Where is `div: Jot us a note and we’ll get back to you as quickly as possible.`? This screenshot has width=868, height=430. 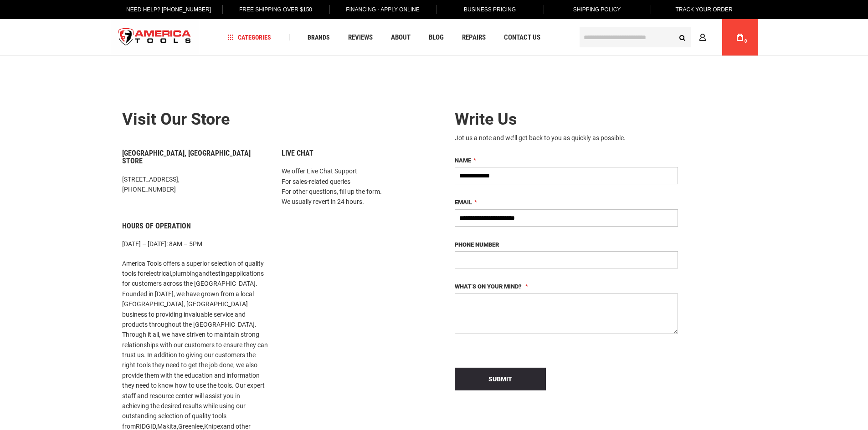
div: Jot us a note and we’ll get back to you as quickly as possible. is located at coordinates (566, 137).